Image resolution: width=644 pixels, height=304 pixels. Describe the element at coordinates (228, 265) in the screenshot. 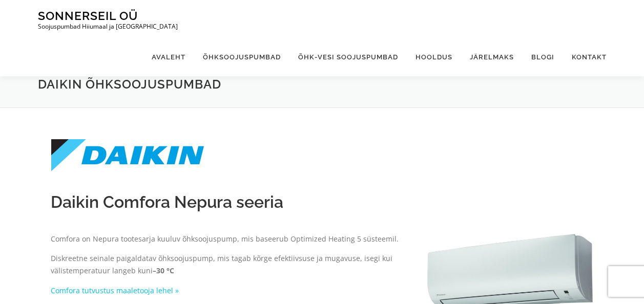

I see `p: Diskreetne seinale paigaldatav õhksoojuspump, mis tagab kõrge efektiivsuse ja mugavuse, isegi kui...` at that location.